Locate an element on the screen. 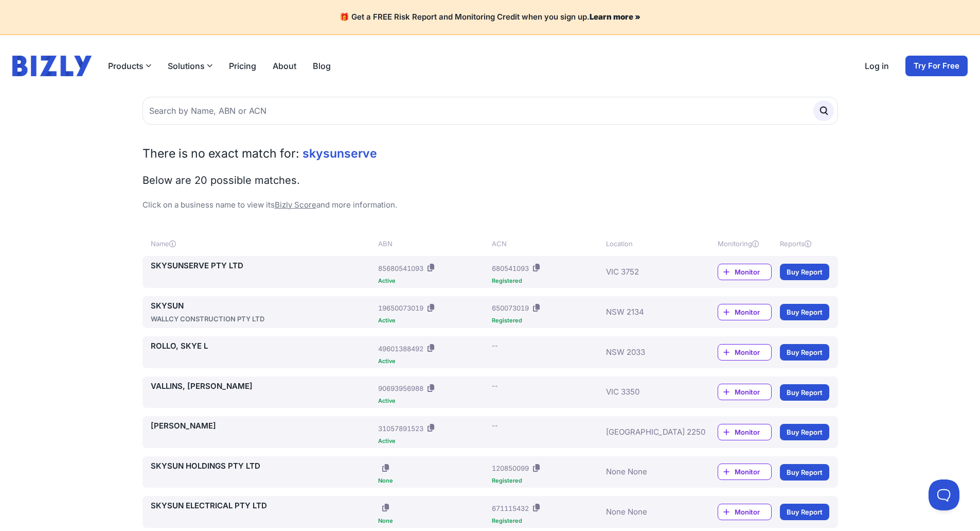 The image size is (980, 531). div: Location is located at coordinates (647, 244).